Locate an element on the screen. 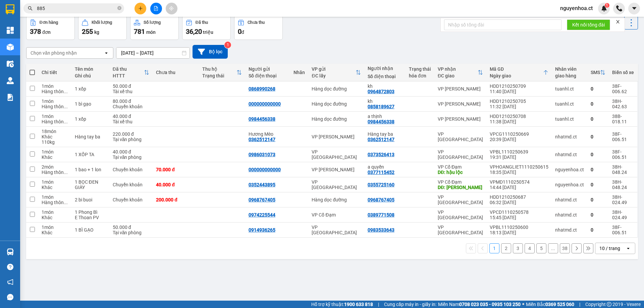 The image size is (644, 308). div: VPMD1110250574 is located at coordinates (519, 182).